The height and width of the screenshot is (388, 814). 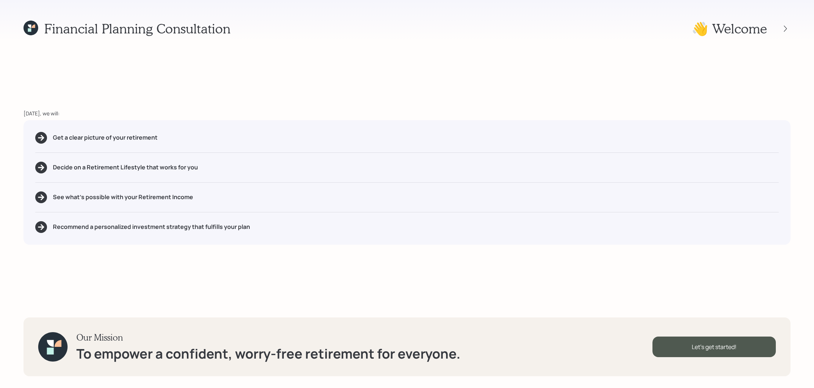 What do you see at coordinates (123, 197) in the screenshot?
I see `h5: See what's possible with your Retirement Income` at bounding box center [123, 197].